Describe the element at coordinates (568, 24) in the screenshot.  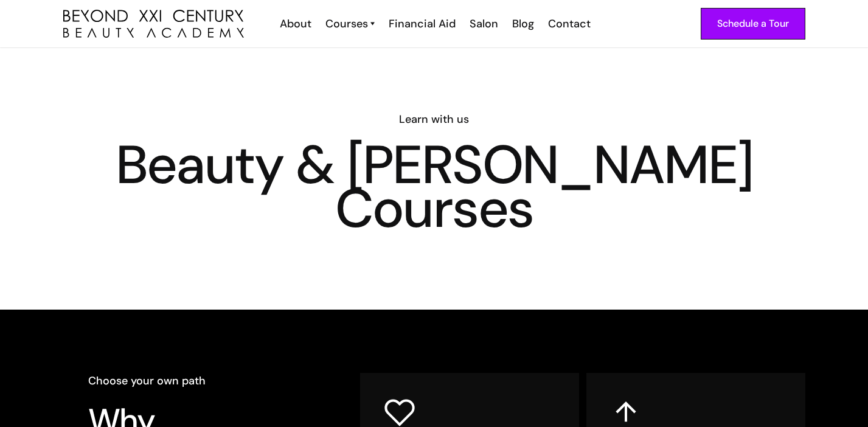
I see `a: Contact` at that location.